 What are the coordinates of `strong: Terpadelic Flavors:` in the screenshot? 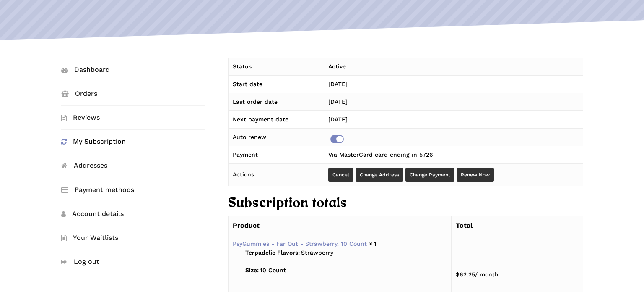 It's located at (273, 252).